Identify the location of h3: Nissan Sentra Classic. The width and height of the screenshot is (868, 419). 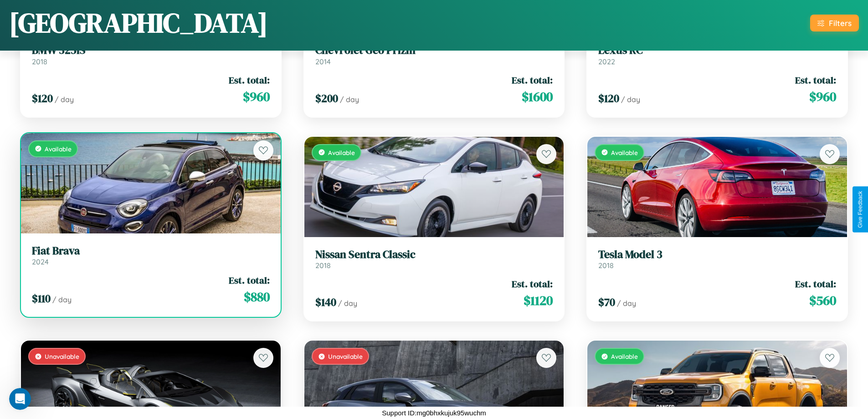
(434, 255).